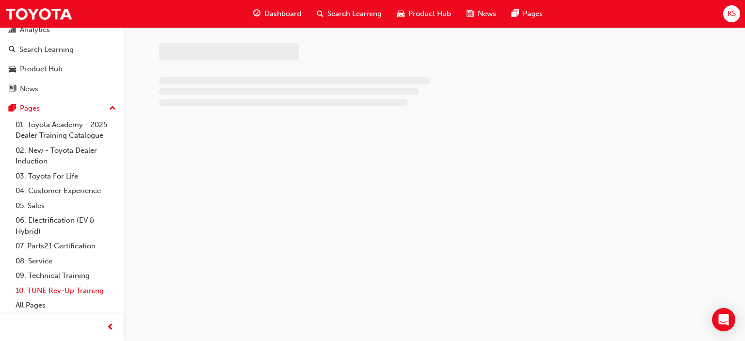  Describe the element at coordinates (62, 89) in the screenshot. I see `a: News` at that location.